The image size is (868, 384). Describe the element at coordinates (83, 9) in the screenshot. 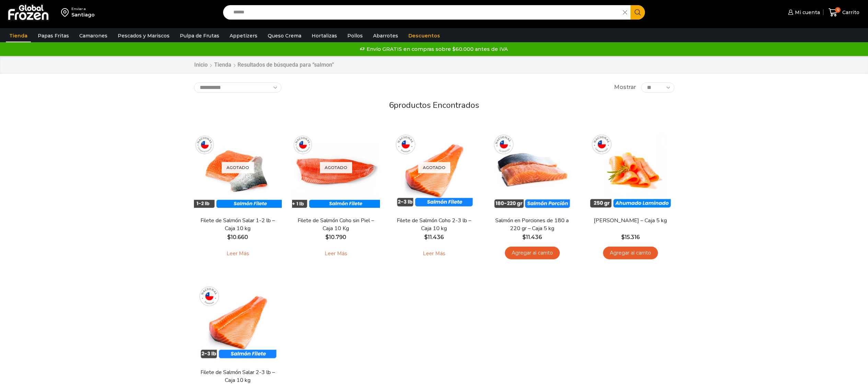

I see `div: Enviar a` at that location.